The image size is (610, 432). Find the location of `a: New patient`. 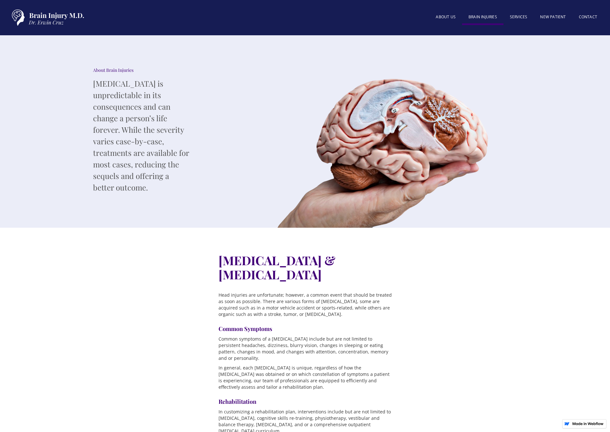

a: New patient is located at coordinates (553, 17).